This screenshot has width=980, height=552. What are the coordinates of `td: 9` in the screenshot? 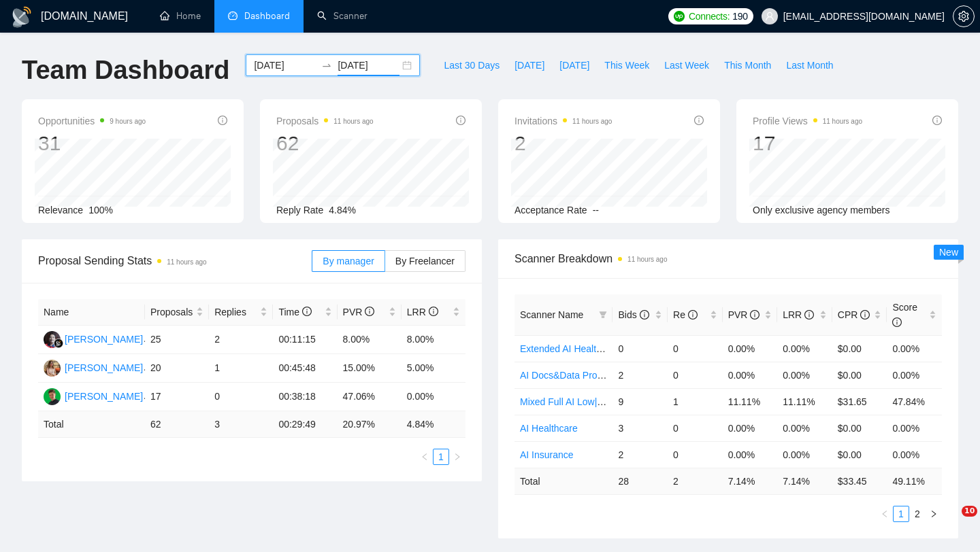 It's located at (640, 402).